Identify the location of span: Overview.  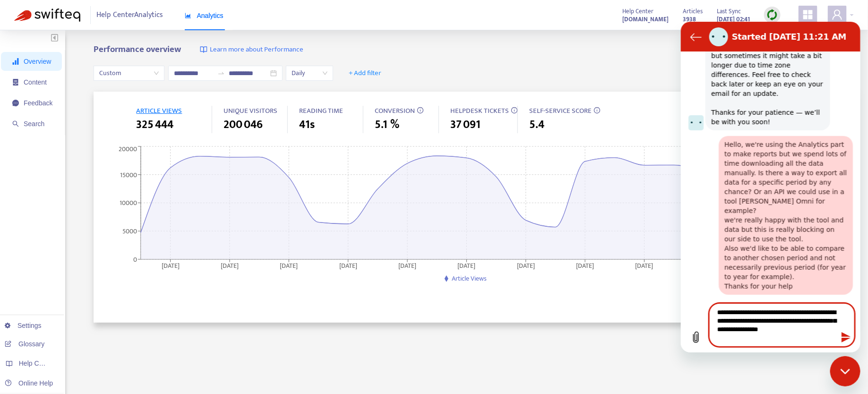
(37, 61).